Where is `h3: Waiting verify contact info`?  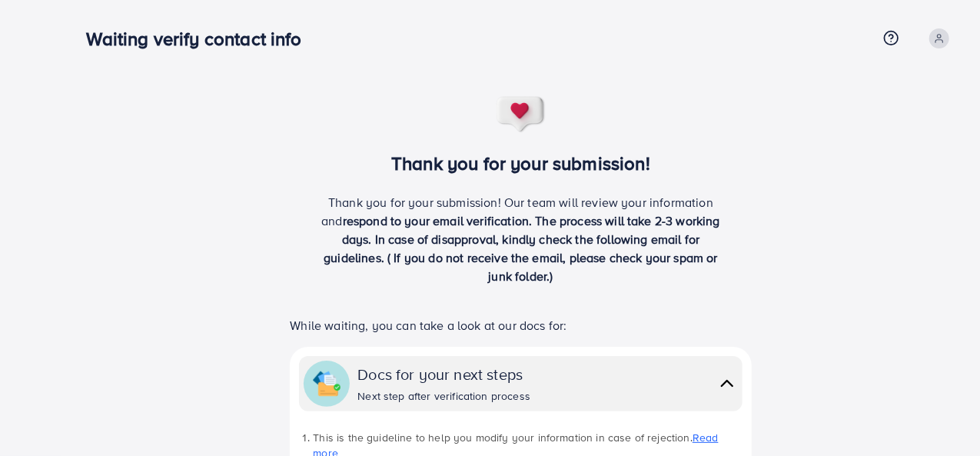 h3: Waiting verify contact info is located at coordinates (200, 38).